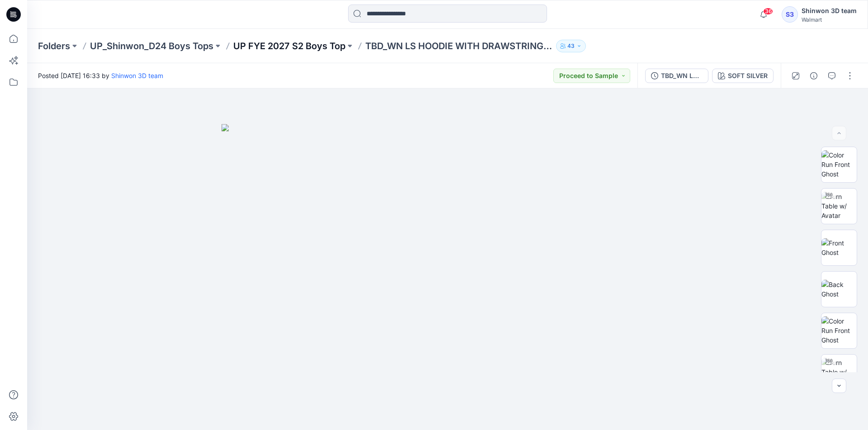 The image size is (868, 430). What do you see at coordinates (459, 46) in the screenshot?
I see `p: TBD_WN LS HOODIE WITH DRAWSTRING (SET W.SHORTS)` at bounding box center [459, 46].